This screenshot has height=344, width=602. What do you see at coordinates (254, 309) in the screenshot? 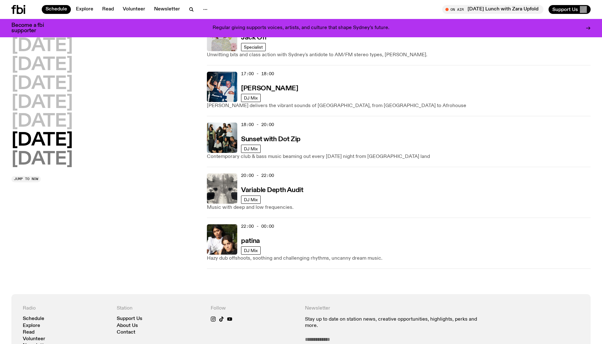
I see `h4: Follow` at bounding box center [254, 309].